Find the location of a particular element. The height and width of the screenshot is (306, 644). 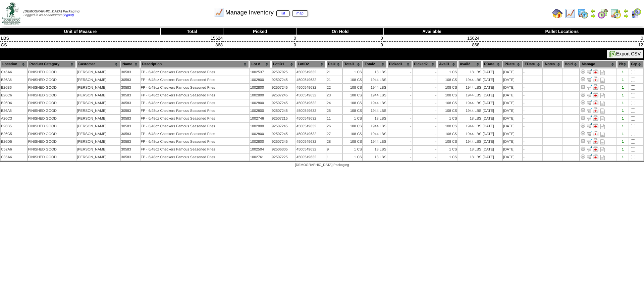

th: Notes is located at coordinates (553, 64).